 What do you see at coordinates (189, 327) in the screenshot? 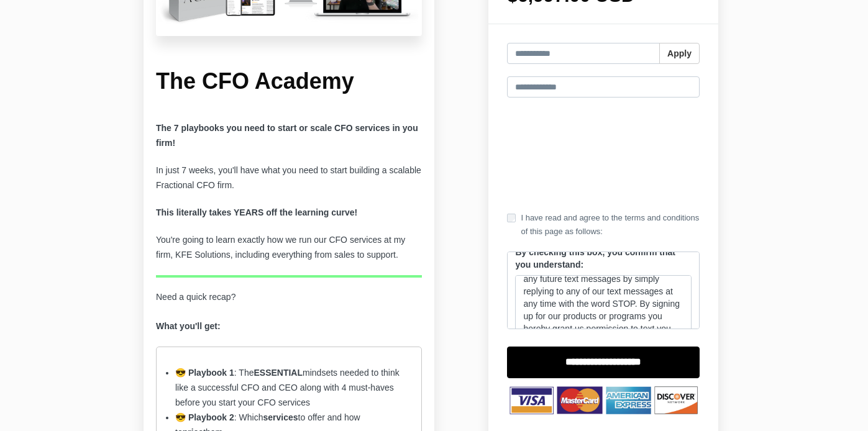
I see `strong: What you'll get:` at bounding box center [189, 327].